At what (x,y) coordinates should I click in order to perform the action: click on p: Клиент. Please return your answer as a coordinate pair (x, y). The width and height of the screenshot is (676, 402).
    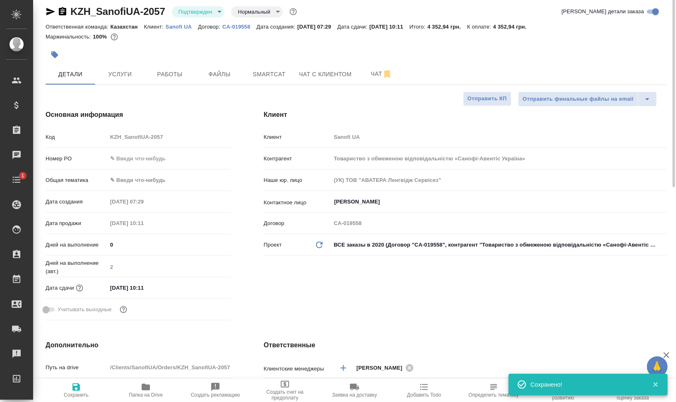
    Looking at the image, I should click on (297, 137).